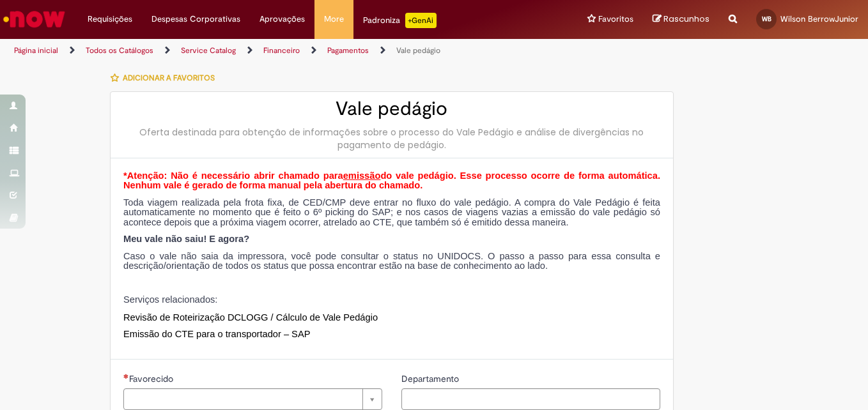 The width and height of the screenshot is (868, 410). What do you see at coordinates (36, 50) in the screenshot?
I see `a: Página inicial` at bounding box center [36, 50].